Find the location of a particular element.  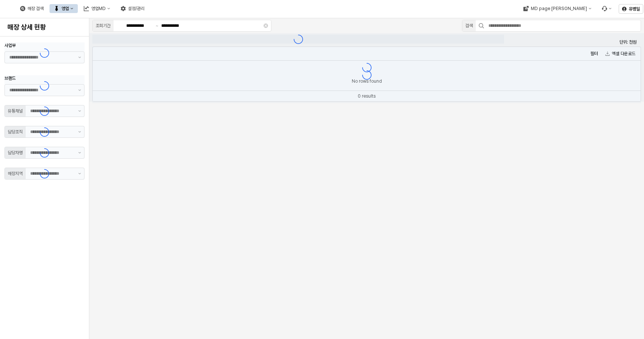

button: 매장 검색 is located at coordinates (32, 9).